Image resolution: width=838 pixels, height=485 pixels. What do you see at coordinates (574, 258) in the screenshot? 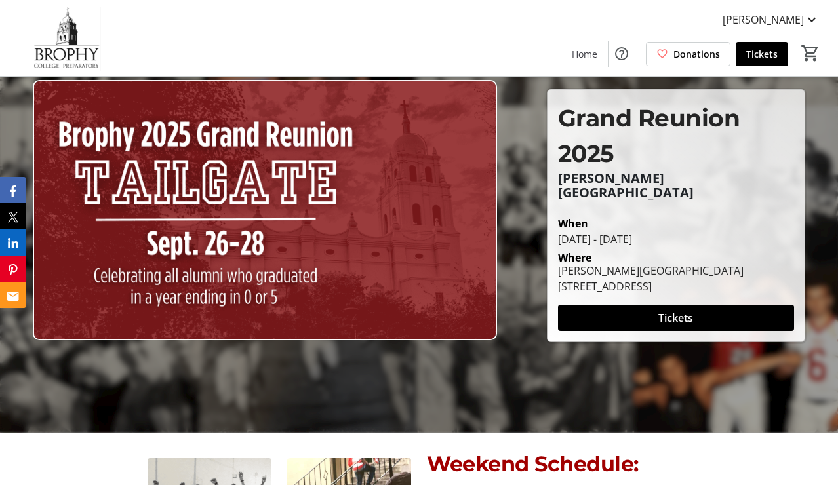
I see `div: Where` at bounding box center [574, 258].